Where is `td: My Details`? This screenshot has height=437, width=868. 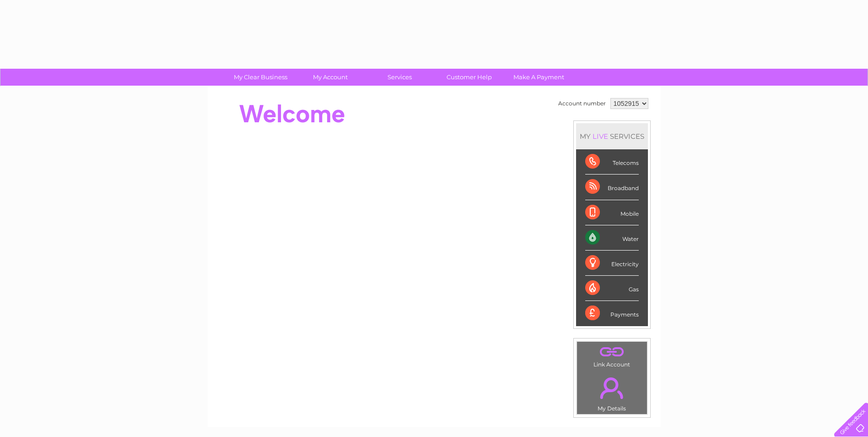 td: My Details is located at coordinates (612, 392).